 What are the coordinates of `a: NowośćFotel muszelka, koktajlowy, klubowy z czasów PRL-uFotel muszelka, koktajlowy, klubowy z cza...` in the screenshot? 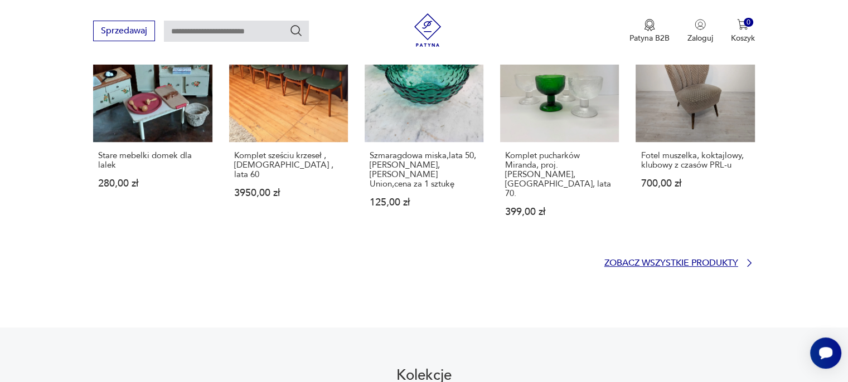 It's located at (695, 131).